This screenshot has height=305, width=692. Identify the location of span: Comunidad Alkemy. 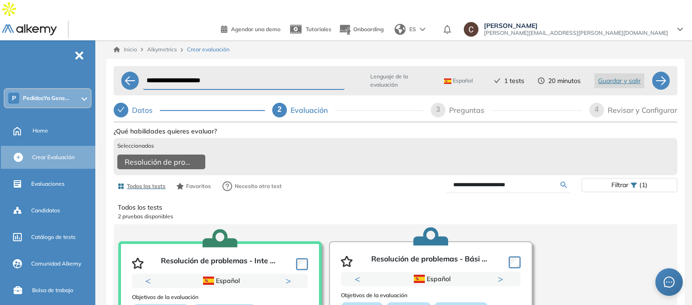
(56, 263).